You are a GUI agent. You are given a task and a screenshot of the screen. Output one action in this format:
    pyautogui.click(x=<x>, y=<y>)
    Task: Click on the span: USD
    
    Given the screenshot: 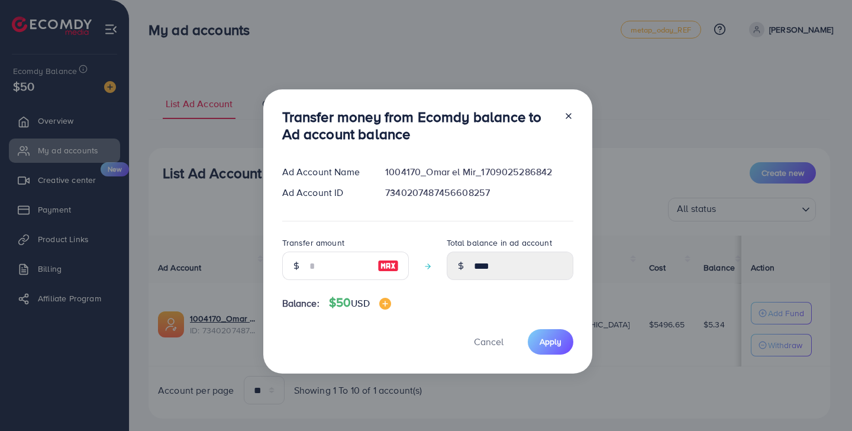 What is the action you would take?
    pyautogui.click(x=360, y=303)
    